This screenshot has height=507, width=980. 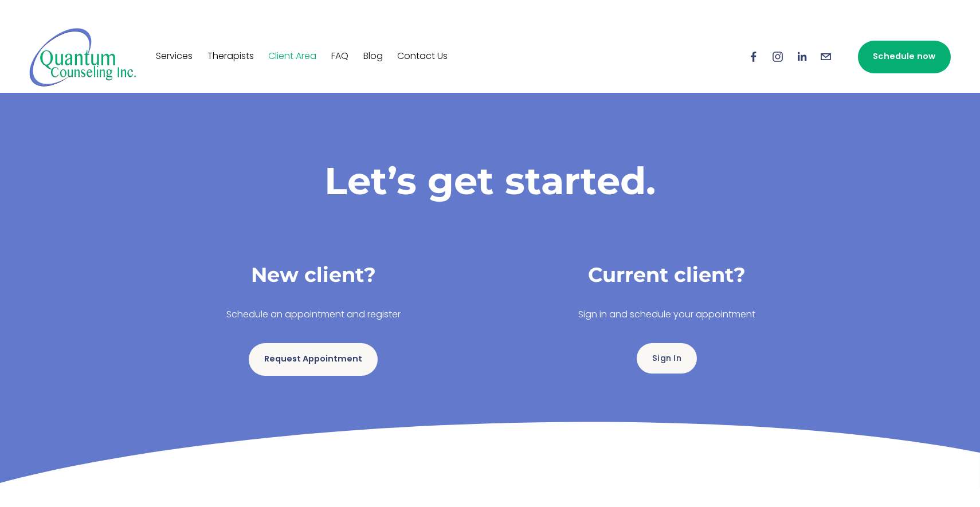 I want to click on h3: New client?, so click(x=313, y=275).